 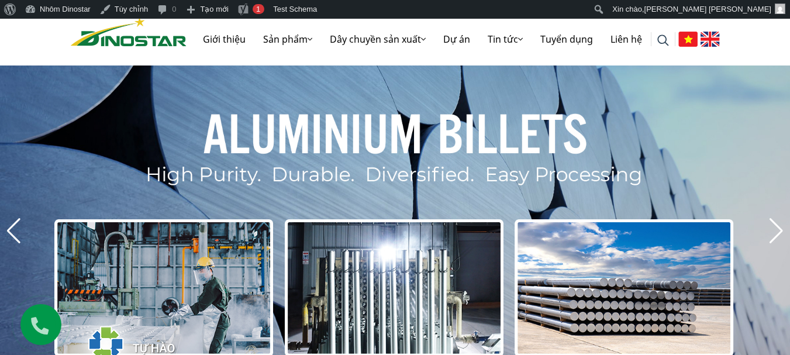 What do you see at coordinates (663, 40) in the screenshot?
I see `img: search` at bounding box center [663, 40].